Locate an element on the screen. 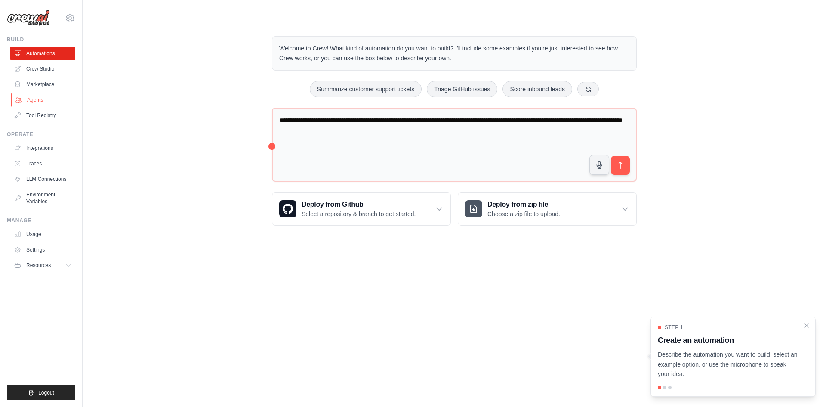 Image resolution: width=826 pixels, height=407 pixels. button: Summarize customer support tickets is located at coordinates (366, 89).